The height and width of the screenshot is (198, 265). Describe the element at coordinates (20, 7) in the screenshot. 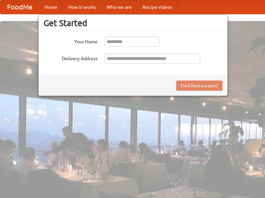

I see `a: FoodMe` at that location.